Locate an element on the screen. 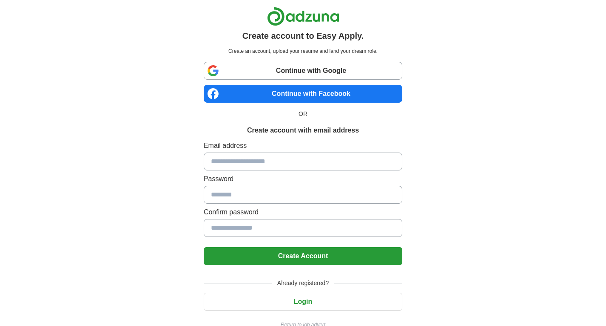 The width and height of the screenshot is (606, 326). label: Email address is located at coordinates (303, 146).